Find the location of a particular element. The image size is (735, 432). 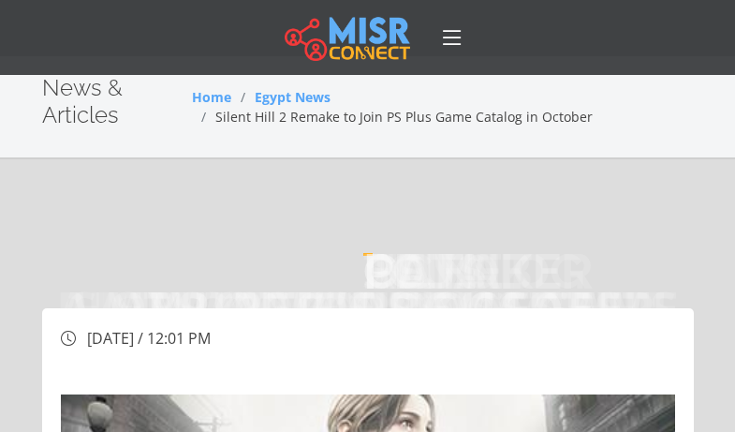

span: Silent Hill 2 Remake to Join PS Plus Game Catalog in October is located at coordinates (403, 116).